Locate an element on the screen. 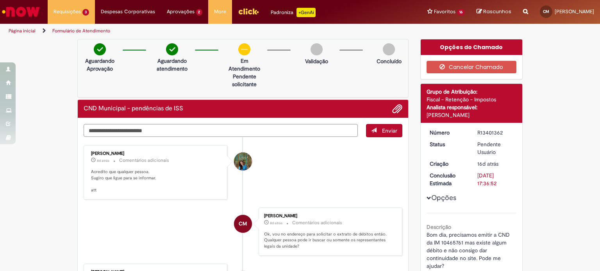 This screenshot has width=600, height=271. time: 20/08/2025 13:41:54 is located at coordinates (103, 161).